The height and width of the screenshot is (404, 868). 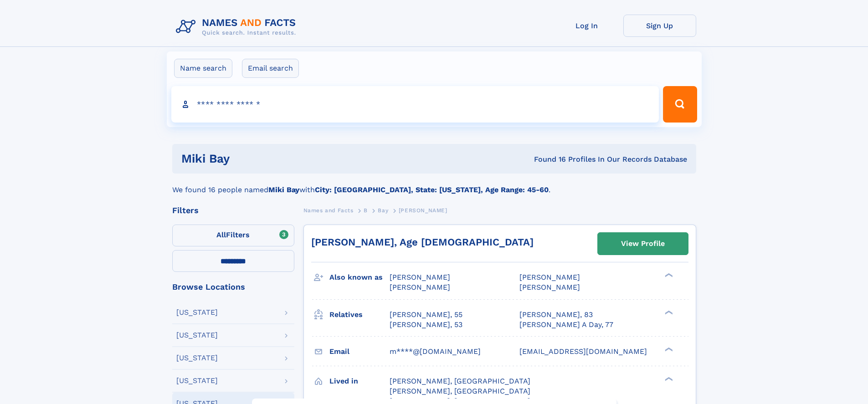 I want to click on a: Names and Facts, so click(x=328, y=210).